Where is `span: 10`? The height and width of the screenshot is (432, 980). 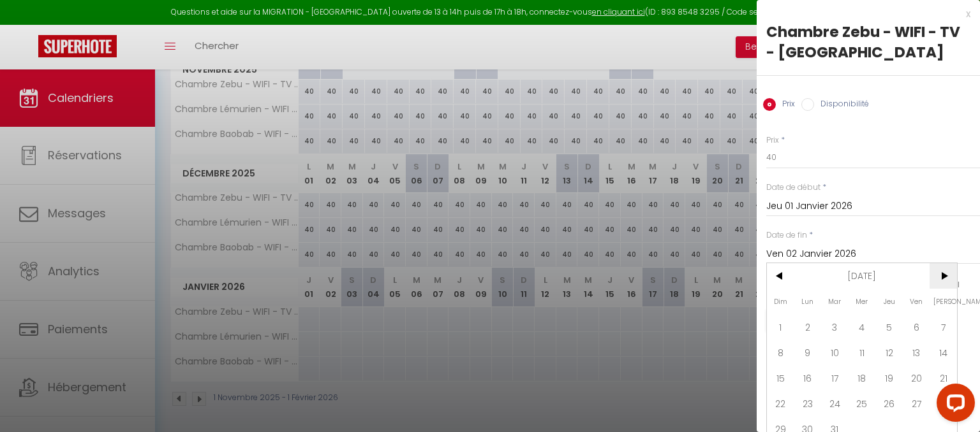
span: 10 is located at coordinates (834, 352).